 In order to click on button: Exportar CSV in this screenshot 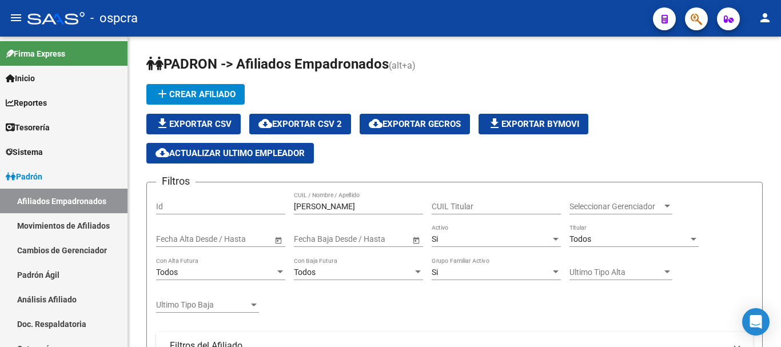, I will do `click(193, 124)`.